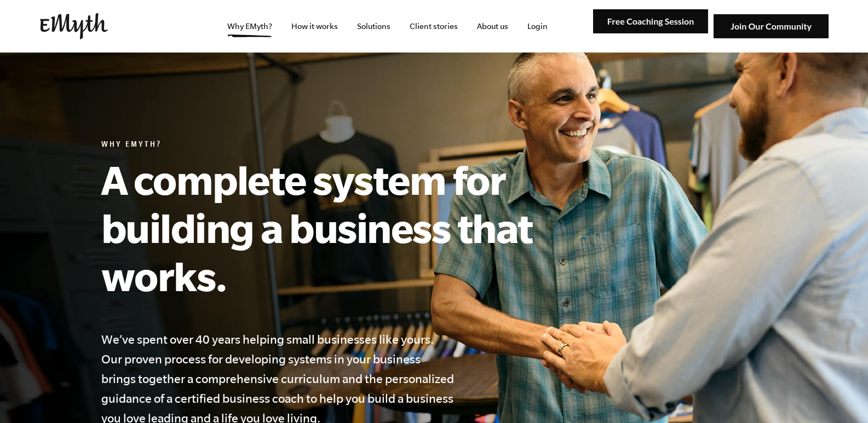 The height and width of the screenshot is (423, 868). What do you see at coordinates (342, 228) in the screenshot?
I see `h1: A complete system for building a business that works.` at bounding box center [342, 228].